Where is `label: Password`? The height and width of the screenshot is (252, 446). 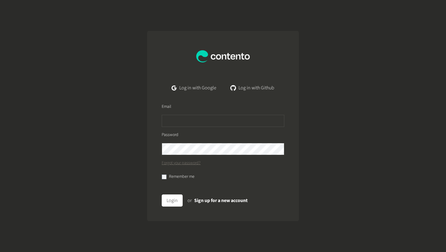 label: Password is located at coordinates (170, 135).